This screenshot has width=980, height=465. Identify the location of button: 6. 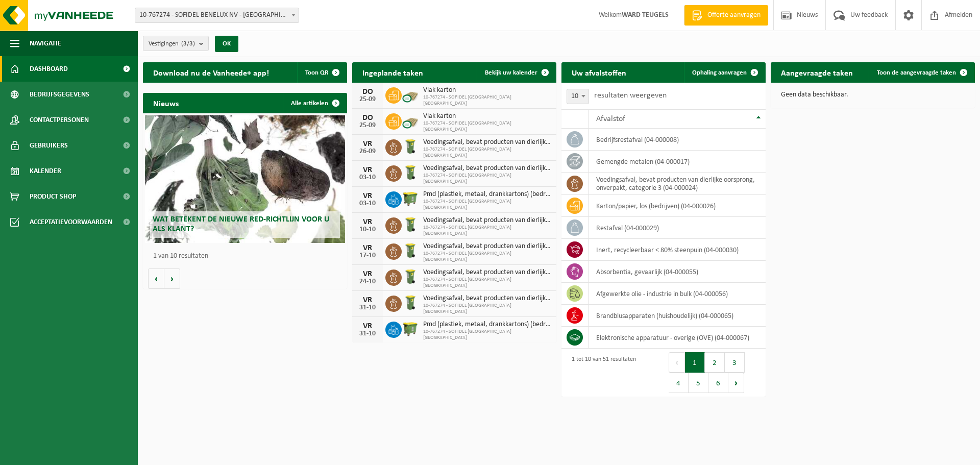
(718, 382).